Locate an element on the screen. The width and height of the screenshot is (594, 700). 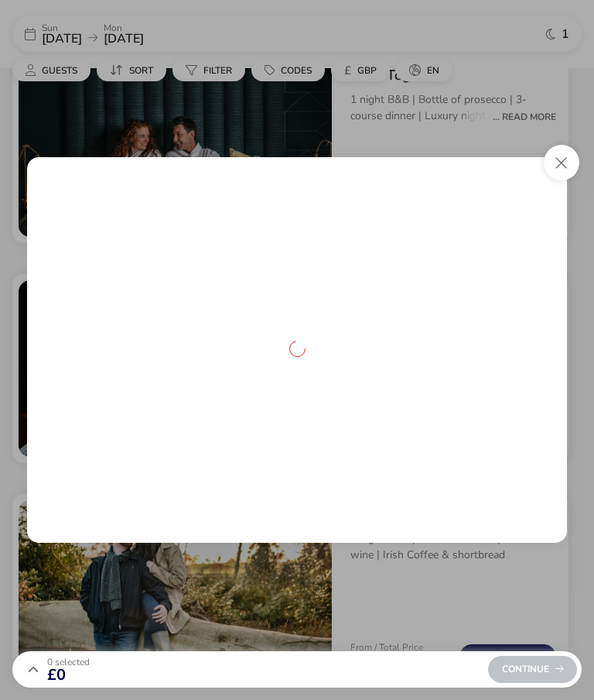
span: Continue is located at coordinates (533, 669).